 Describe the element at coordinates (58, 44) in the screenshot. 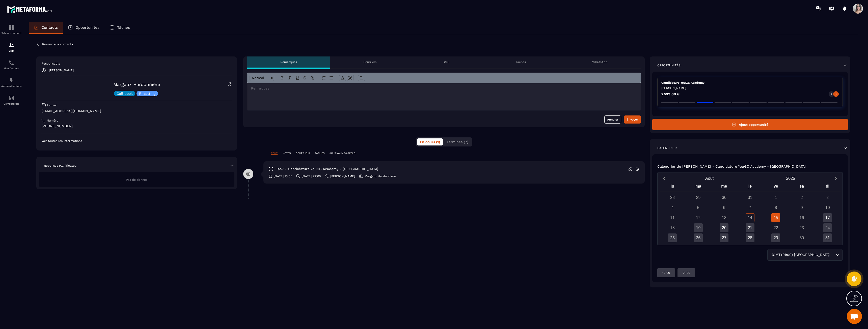

I see `p: Revenir aux contacts` at that location.